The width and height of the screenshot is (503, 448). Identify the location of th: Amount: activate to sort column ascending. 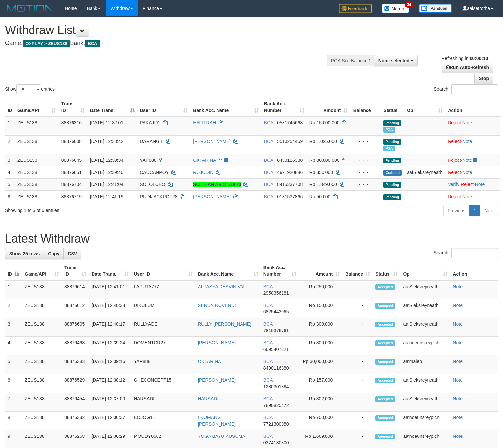
(321, 271).